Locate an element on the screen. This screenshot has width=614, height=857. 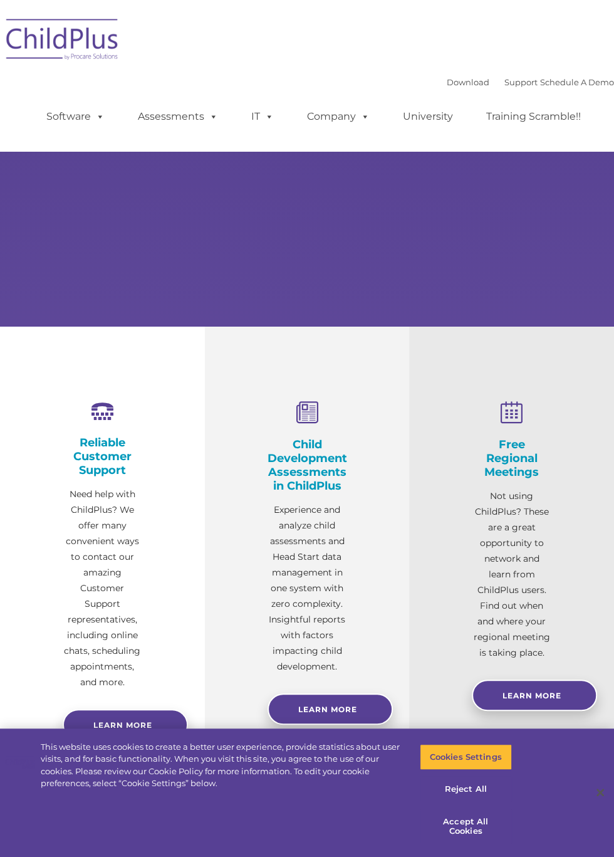
p: Not using ChildPlus? These are a great opportunity to network and learn from ChildPlus users. Fin... is located at coordinates (512, 574).